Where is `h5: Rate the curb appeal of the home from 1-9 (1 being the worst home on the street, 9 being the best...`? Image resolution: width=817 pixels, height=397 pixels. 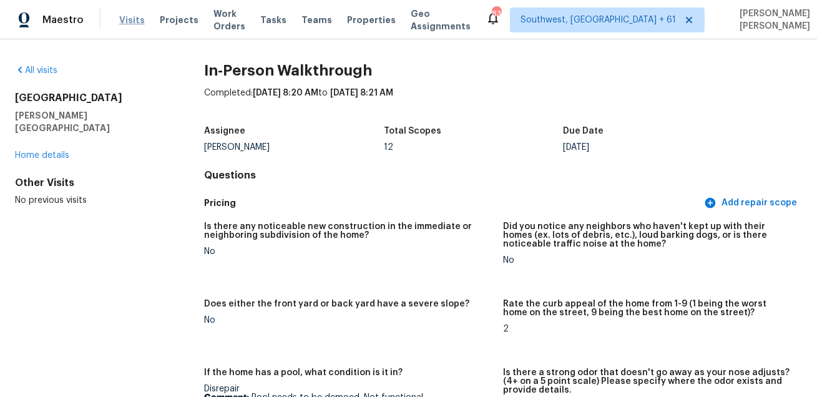 h5: Rate the curb appeal of the home from 1-9 (1 being the worst home on the street, 9 being the best... is located at coordinates (647, 308).